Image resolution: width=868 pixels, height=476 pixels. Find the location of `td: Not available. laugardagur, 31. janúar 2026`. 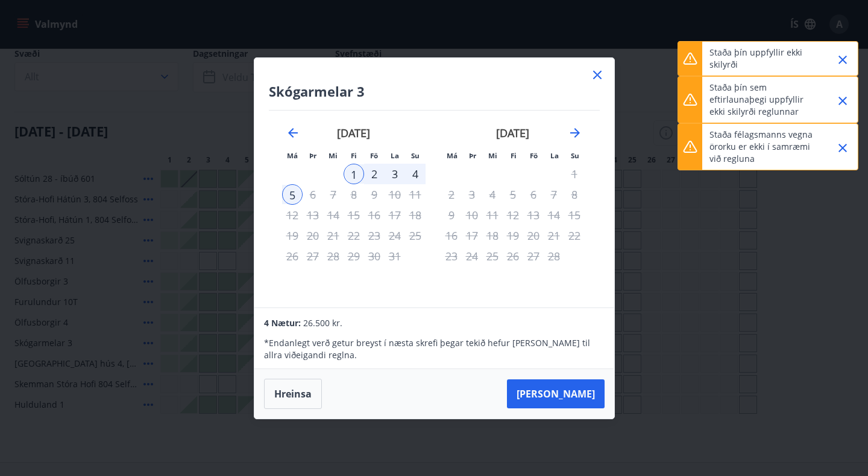

td: Not available. laugardagur, 31. janúar 2026 is located at coordinates (395, 256).